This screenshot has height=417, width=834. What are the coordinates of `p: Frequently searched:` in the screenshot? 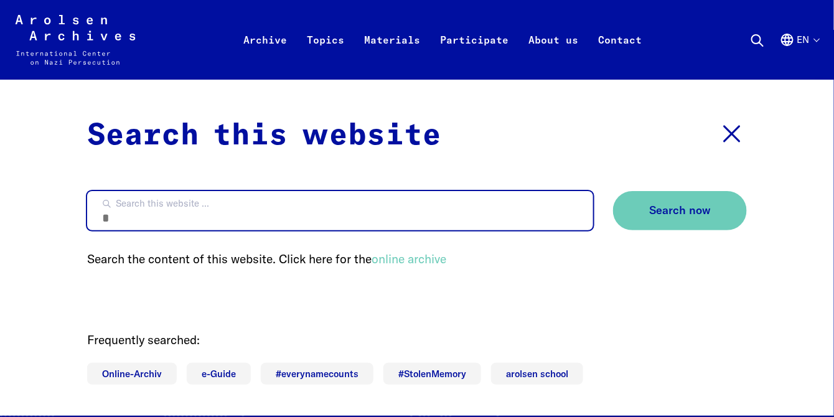 It's located at (417, 340).